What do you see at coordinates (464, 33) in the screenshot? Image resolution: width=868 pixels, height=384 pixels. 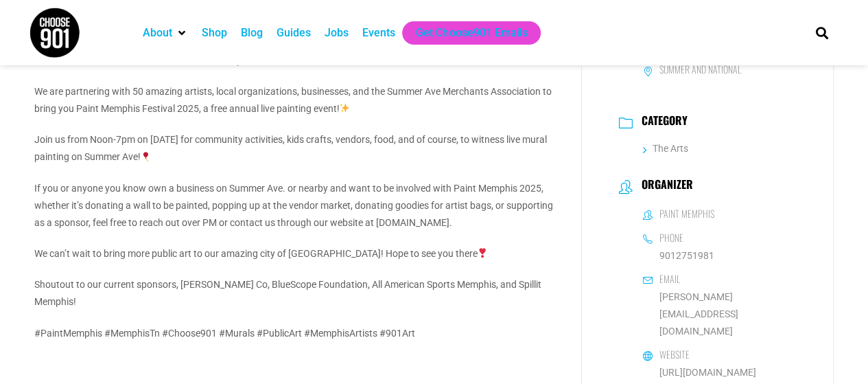 I see `nav: Main nav` at bounding box center [464, 33].